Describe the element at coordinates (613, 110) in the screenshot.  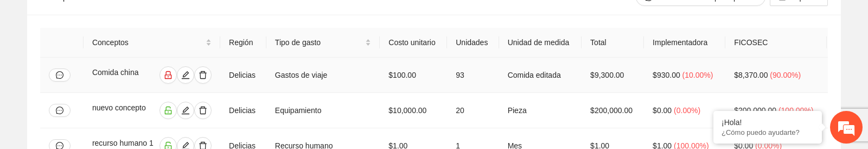
I see `td: $200,000.00` at that location.